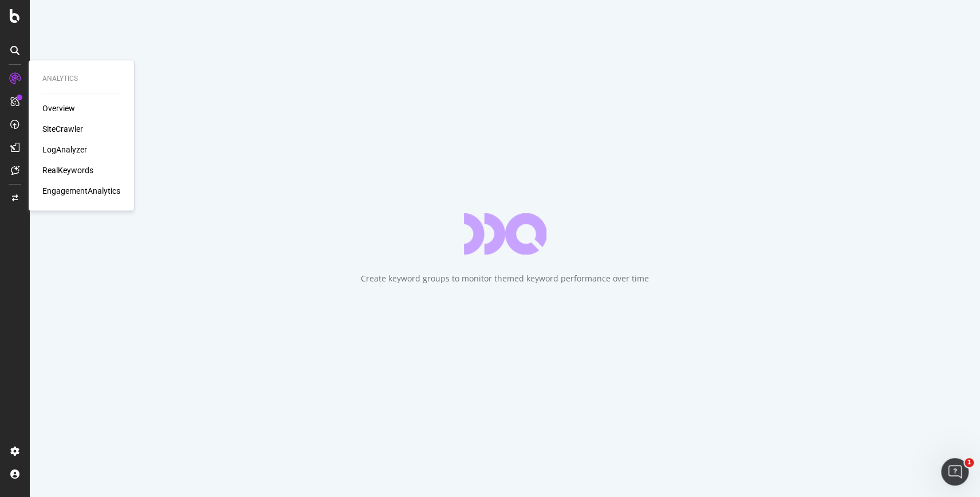 The height and width of the screenshot is (497, 980). Describe the element at coordinates (504, 279) in the screenshot. I see `div: Create keyword groups to monitor themed keyword performance over time` at that location.